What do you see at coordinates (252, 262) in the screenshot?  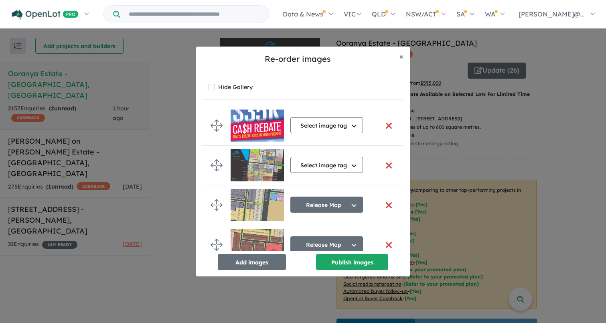 I see `button: Add images` at bounding box center [252, 262].